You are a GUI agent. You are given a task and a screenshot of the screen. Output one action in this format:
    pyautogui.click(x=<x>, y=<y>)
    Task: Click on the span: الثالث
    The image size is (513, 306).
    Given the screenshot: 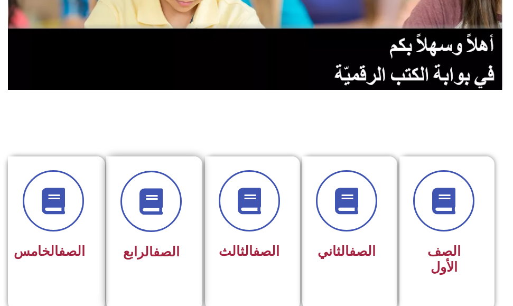 What is the action you would take?
    pyautogui.click(x=249, y=251)
    